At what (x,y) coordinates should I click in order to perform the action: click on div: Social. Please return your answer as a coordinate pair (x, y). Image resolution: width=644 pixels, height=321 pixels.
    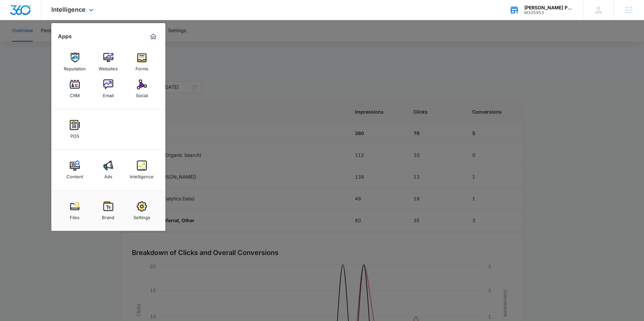
    Looking at the image, I should click on (142, 94).